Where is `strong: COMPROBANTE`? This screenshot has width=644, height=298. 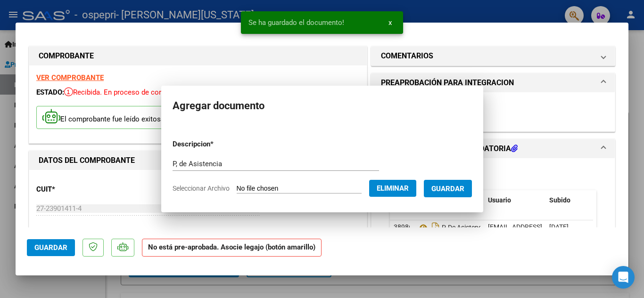 strong: COMPROBANTE is located at coordinates (66, 56).